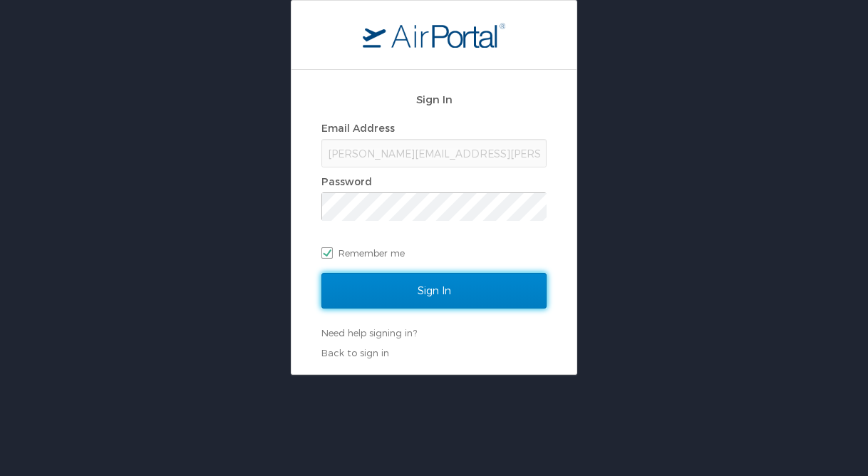 The width and height of the screenshot is (868, 476). Describe the element at coordinates (357, 128) in the screenshot. I see `label: Email Address` at that location.